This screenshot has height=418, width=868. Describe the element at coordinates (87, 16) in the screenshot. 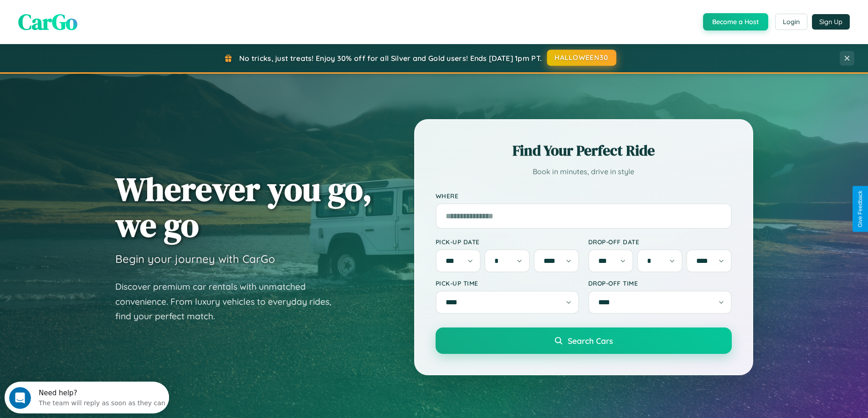

I see `div: Open Intercom Messenger` at that location.